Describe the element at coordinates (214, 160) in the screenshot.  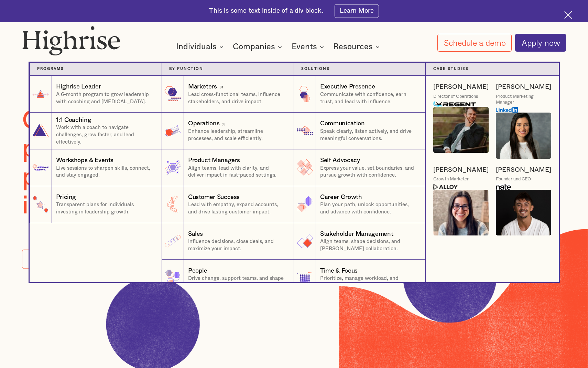
I see `div: Product Managers` at that location.